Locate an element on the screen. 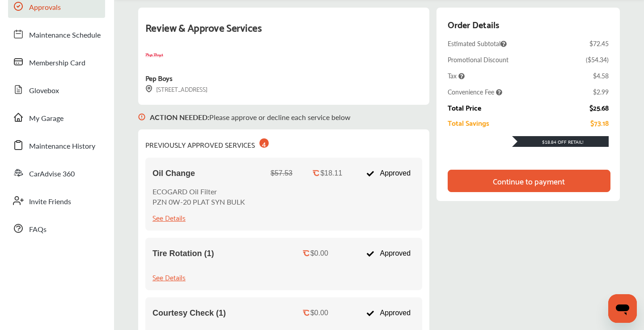 Image resolution: width=644 pixels, height=330 pixels. span: Approvals is located at coordinates (45, 7).